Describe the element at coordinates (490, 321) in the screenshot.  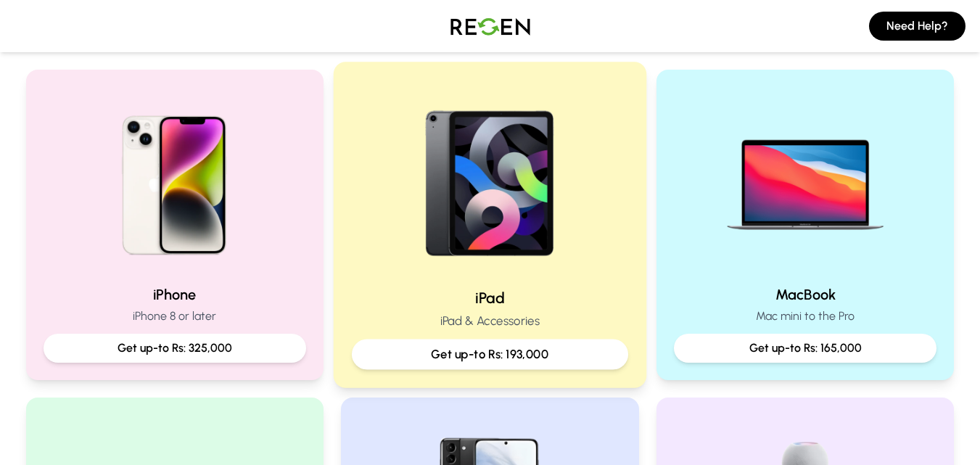
I see `p: iPad & Accessories` at that location.